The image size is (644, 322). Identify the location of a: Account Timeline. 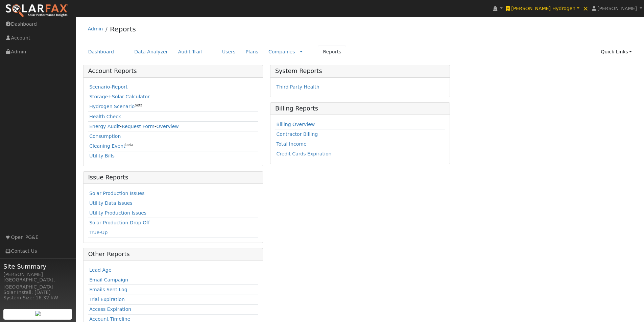
(109, 319).